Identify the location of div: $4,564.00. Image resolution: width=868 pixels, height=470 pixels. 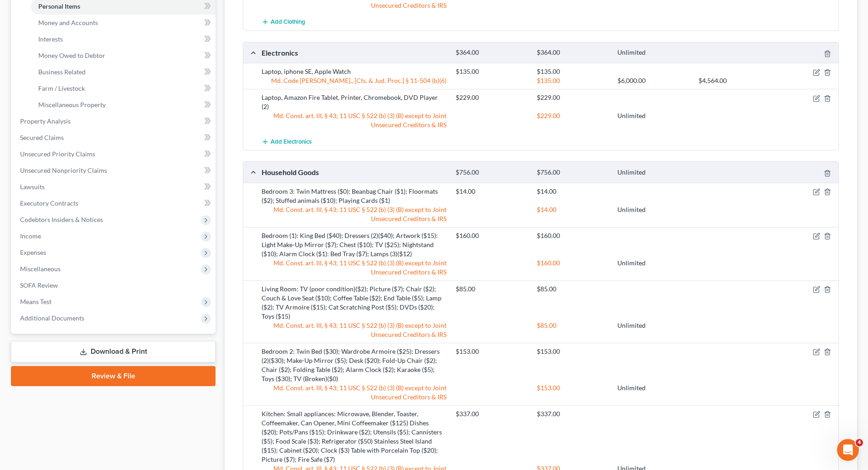
(734, 80).